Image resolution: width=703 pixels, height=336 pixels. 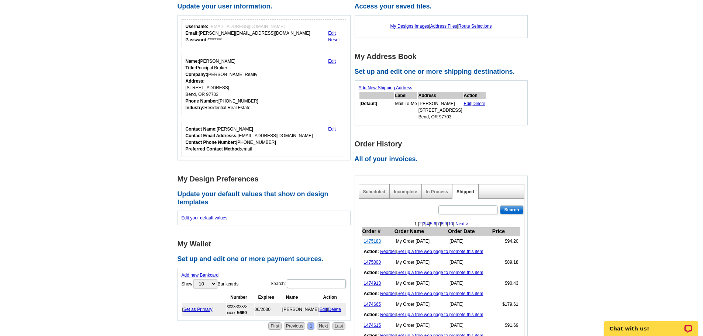 I want to click on a: 1475183, so click(x=372, y=241).